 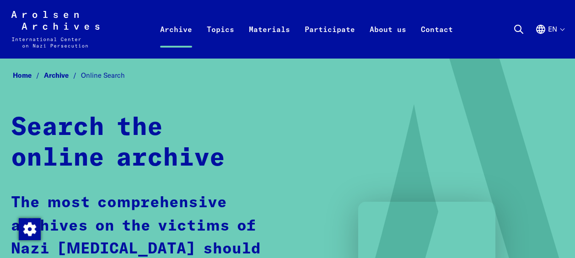 What do you see at coordinates (30, 229) in the screenshot?
I see `img: Change consent` at bounding box center [30, 229].